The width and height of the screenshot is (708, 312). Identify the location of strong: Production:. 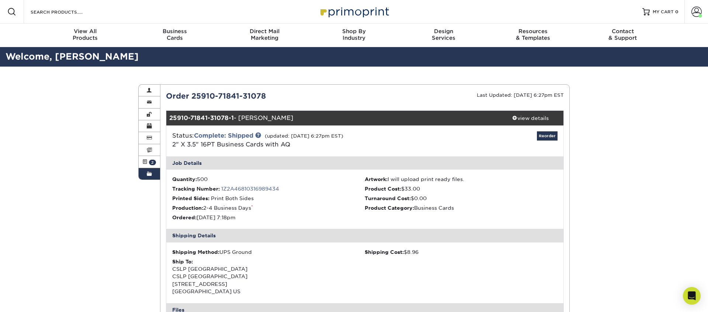
(188, 208).